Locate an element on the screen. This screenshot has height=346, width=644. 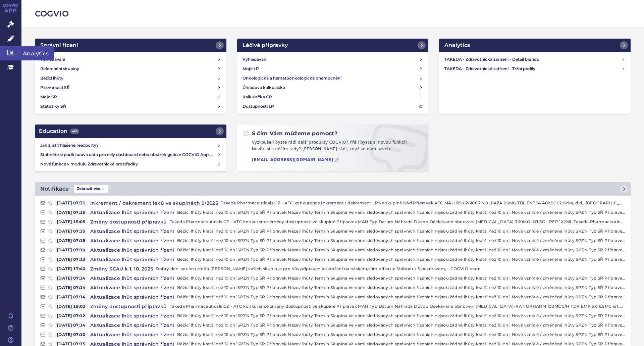
h4: Kalkulačka CP is located at coordinates (257, 97).